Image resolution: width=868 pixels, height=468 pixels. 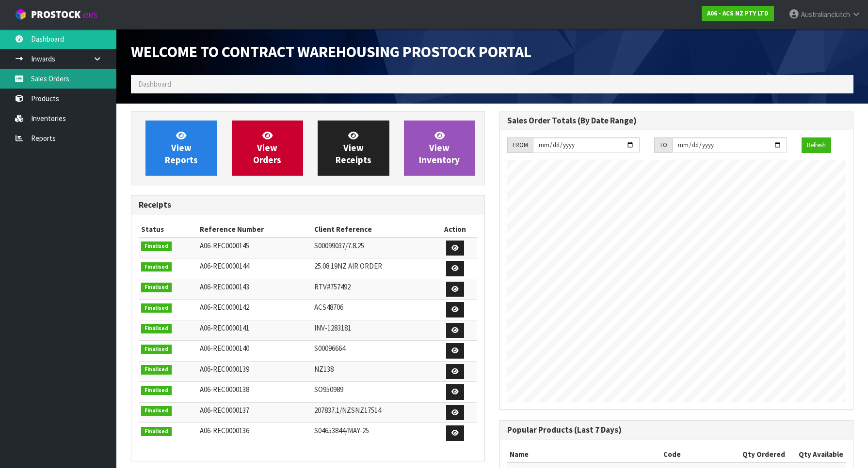 What do you see at coordinates (663, 145) in the screenshot?
I see `div: TO` at bounding box center [663, 145].